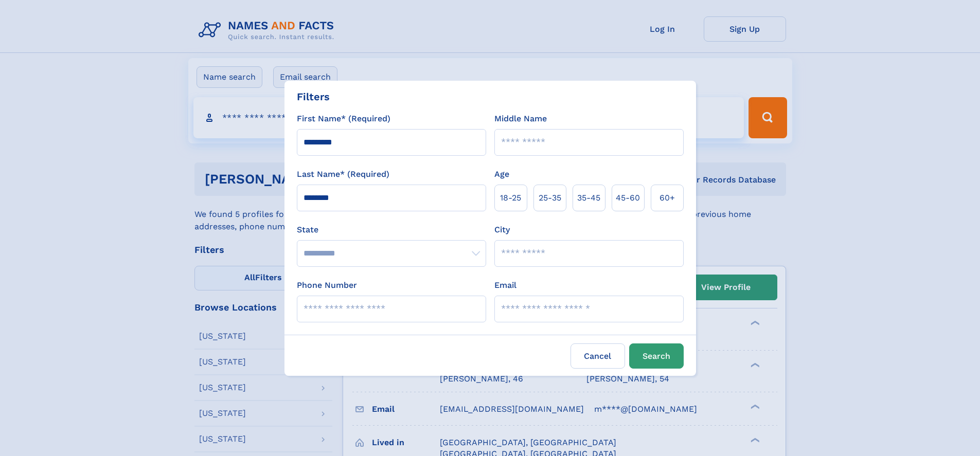 The width and height of the screenshot is (980, 456). Describe the element at coordinates (313, 96) in the screenshot. I see `div: Filters` at that location.